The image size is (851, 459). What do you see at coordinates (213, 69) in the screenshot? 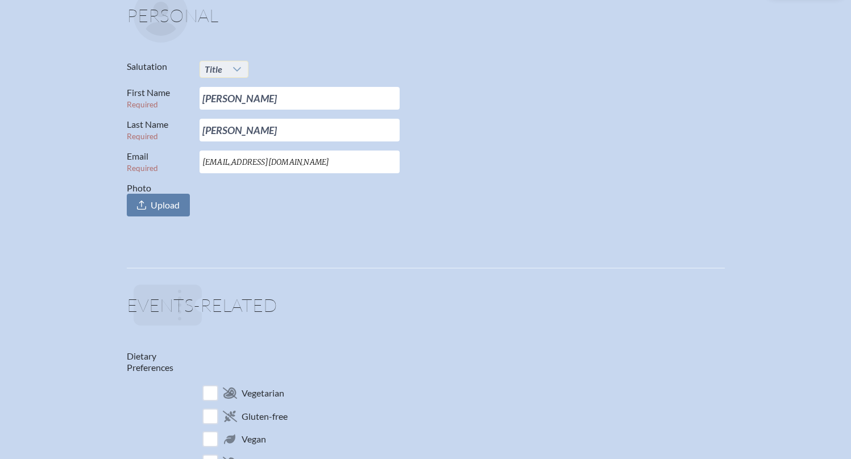
I see `span: Title` at bounding box center [213, 69].